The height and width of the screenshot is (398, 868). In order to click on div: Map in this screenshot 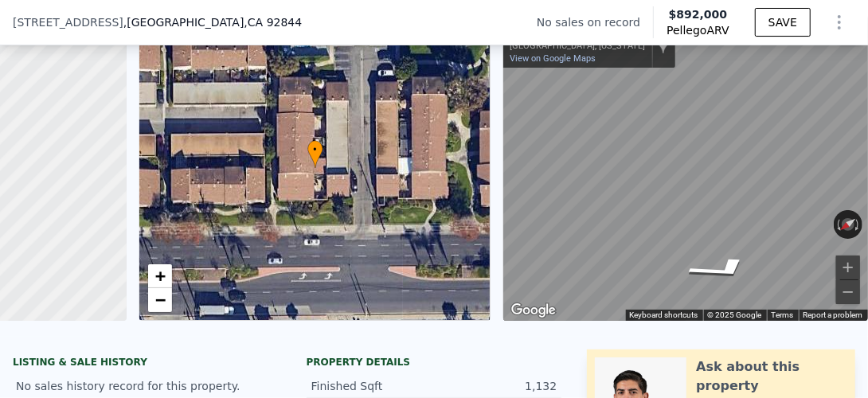, I will do `click(686, 168)`.